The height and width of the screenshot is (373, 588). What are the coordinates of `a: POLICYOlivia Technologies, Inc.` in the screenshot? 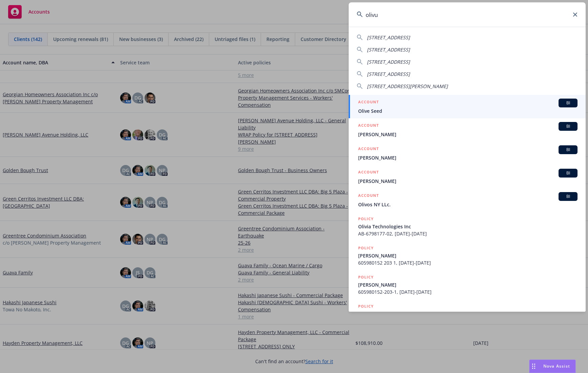 It's located at (467, 314).